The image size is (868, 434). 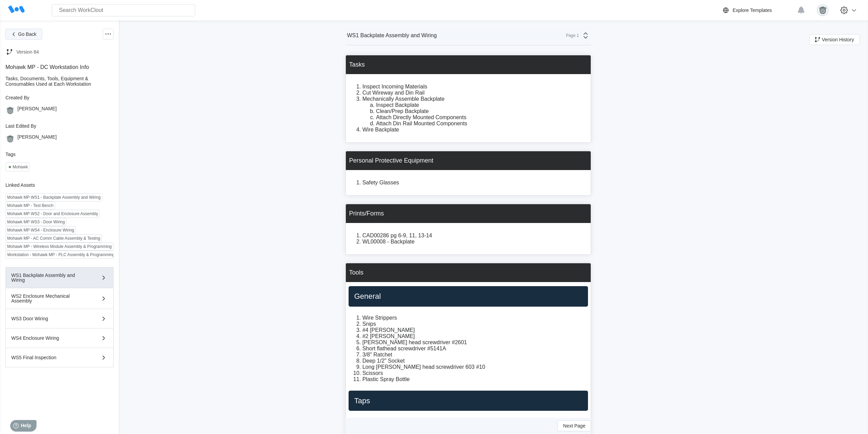 What do you see at coordinates (570, 36) in the screenshot?
I see `div: Page 1` at bounding box center [570, 36].